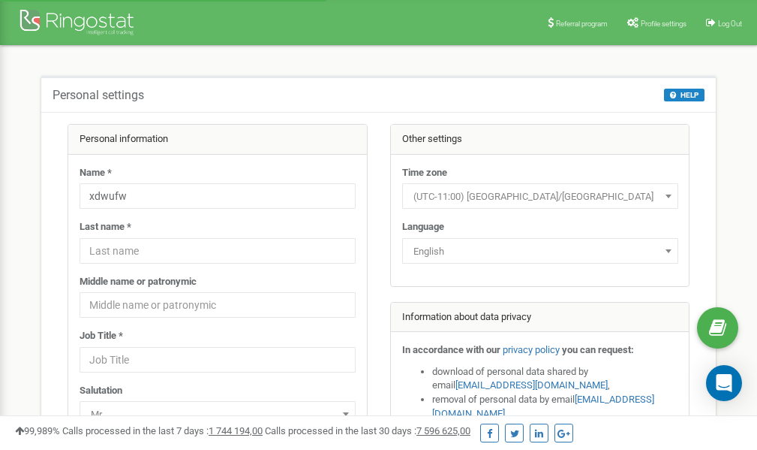 Image resolution: width=757 pixels, height=450 pixels. Describe the element at coordinates (236, 430) in the screenshot. I see `u: 1 744 194,00` at that location.